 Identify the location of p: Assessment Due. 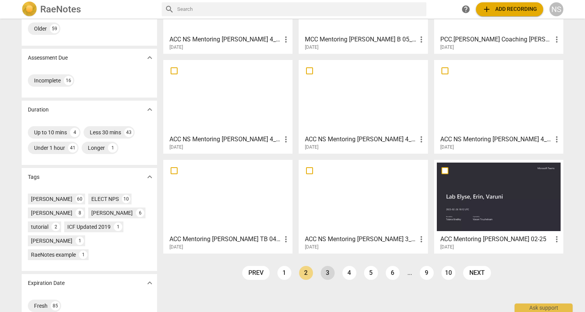
(48, 58).